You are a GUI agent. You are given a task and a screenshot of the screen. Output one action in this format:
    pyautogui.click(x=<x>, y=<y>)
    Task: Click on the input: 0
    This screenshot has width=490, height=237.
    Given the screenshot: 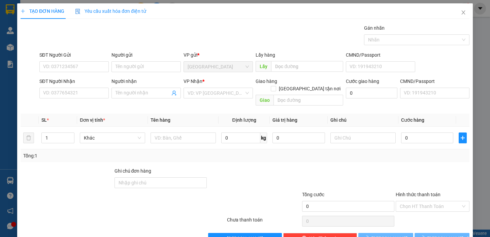 What is the action you would take?
    pyautogui.click(x=299, y=138)
    